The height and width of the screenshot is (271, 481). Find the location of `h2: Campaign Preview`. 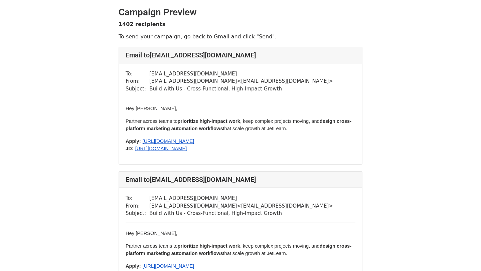

h2: Campaign Preview is located at coordinates (241, 12).